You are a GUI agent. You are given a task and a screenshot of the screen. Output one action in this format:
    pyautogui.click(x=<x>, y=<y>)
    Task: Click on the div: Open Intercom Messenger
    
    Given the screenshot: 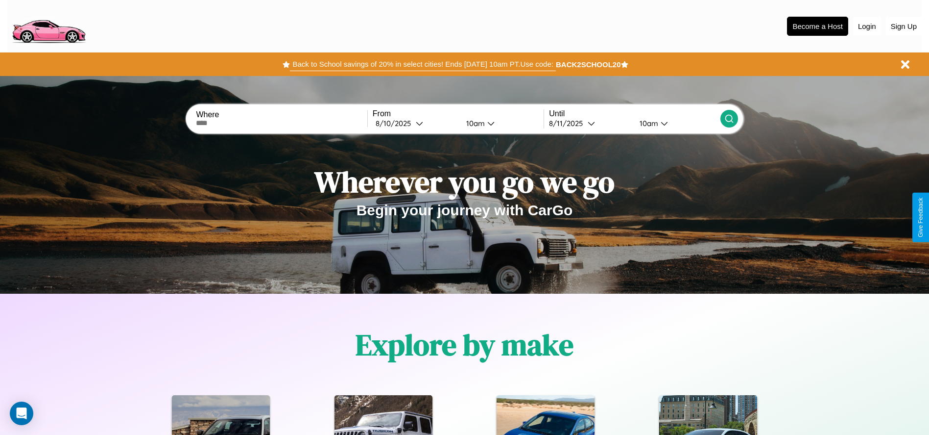 What is the action you would take?
    pyautogui.click(x=22, y=413)
    